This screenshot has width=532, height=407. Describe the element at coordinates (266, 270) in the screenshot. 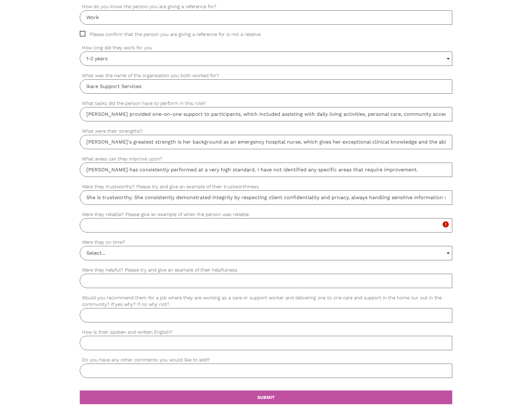

I see `label: Were they helpful? Please try and give an example of their helpfulness` at that location.